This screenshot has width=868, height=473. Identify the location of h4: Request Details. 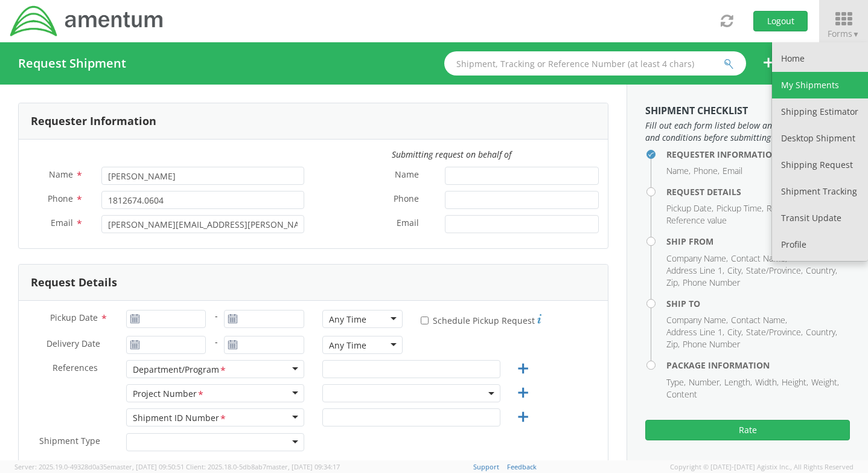
(759, 192).